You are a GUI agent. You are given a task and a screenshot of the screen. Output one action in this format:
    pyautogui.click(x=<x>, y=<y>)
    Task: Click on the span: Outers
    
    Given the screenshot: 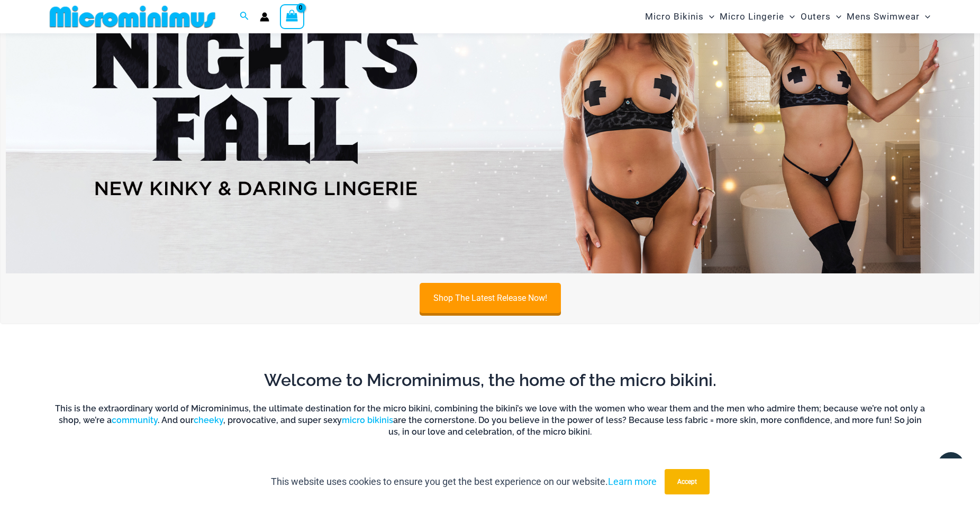 What is the action you would take?
    pyautogui.click(x=815, y=17)
    